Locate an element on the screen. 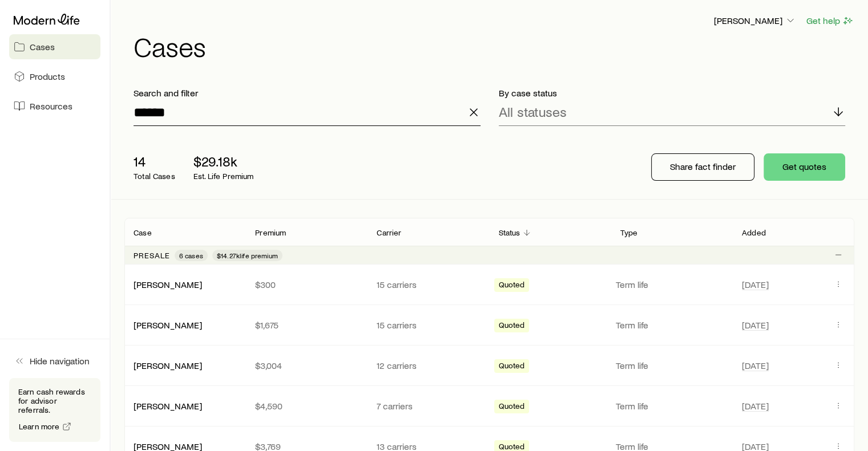  span: 6 cases is located at coordinates (191, 256).